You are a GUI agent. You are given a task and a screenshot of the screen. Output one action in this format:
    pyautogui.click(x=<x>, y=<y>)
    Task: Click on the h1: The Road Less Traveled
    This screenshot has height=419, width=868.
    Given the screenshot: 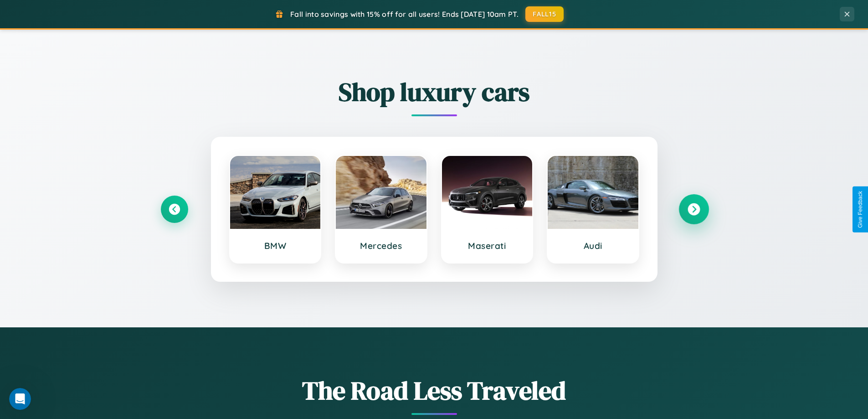 What is the action you would take?
    pyautogui.click(x=435, y=390)
    